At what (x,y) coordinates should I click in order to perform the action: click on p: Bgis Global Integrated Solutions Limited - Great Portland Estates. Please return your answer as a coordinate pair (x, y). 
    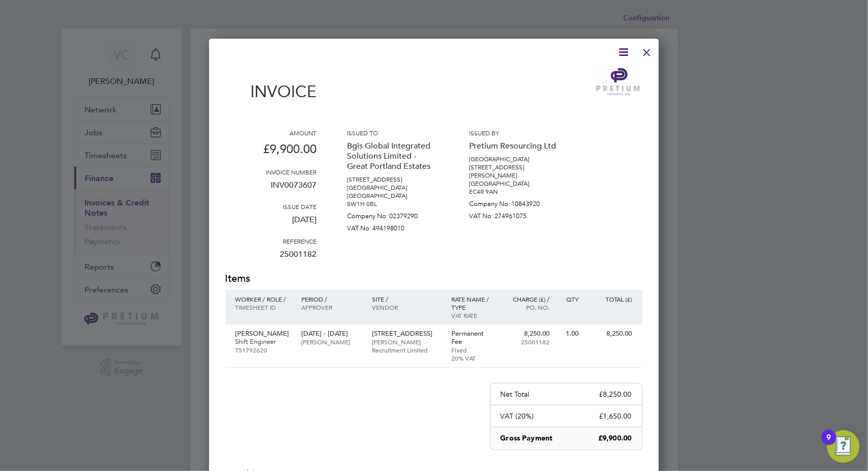
    Looking at the image, I should click on (394, 156).